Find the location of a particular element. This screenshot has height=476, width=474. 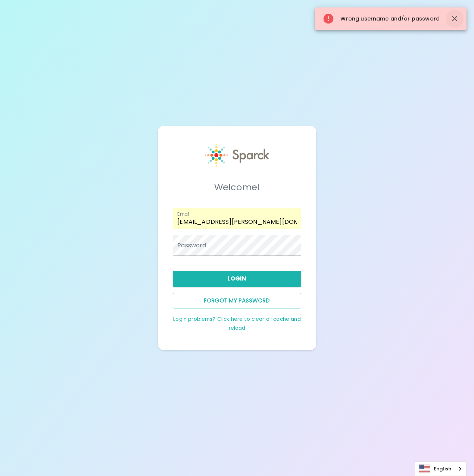

a: Login problems? Click here to clear all cache and reload is located at coordinates (237, 323).